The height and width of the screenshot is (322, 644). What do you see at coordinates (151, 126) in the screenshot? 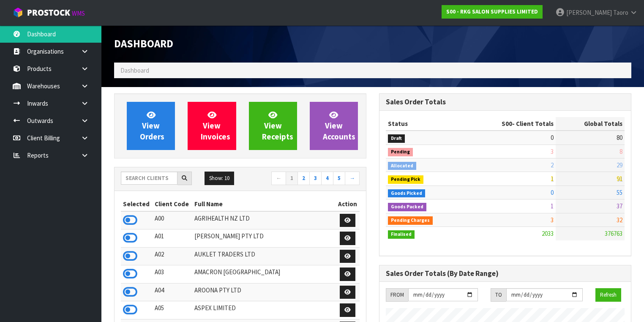
I see `a: ViewOrders` at bounding box center [151, 126].